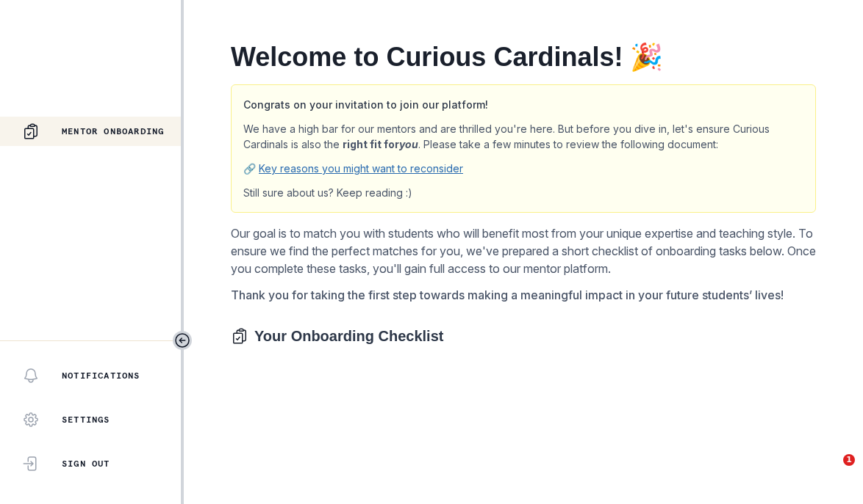 This screenshot has width=863, height=504. What do you see at coordinates (524, 136) in the screenshot?
I see `p: We have a high bar for our mentors and are thrilled you're here. But before you dive in, let's en...` at bounding box center [524, 136].